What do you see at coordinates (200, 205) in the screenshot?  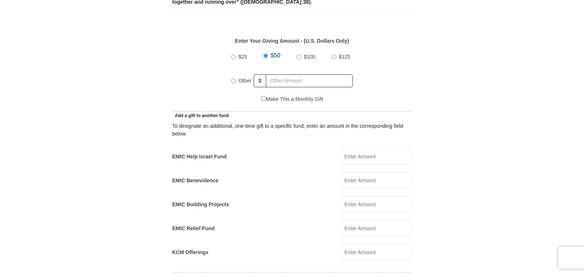 I see `label: EMIC Building Projects` at bounding box center [200, 205].